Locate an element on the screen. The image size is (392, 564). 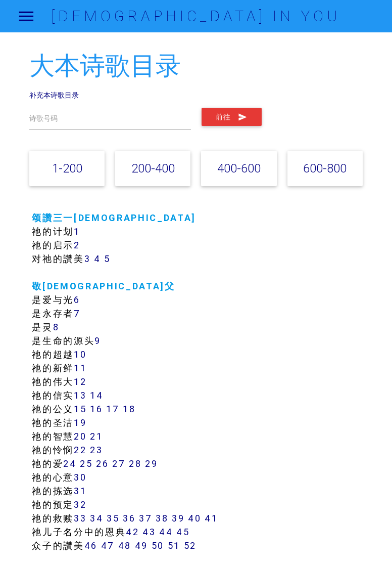
a: 24 is located at coordinates (70, 463).